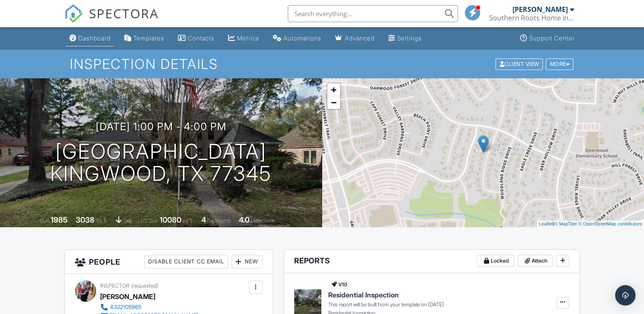  What do you see at coordinates (302, 38) in the screenshot?
I see `div: Automations` at bounding box center [302, 38].